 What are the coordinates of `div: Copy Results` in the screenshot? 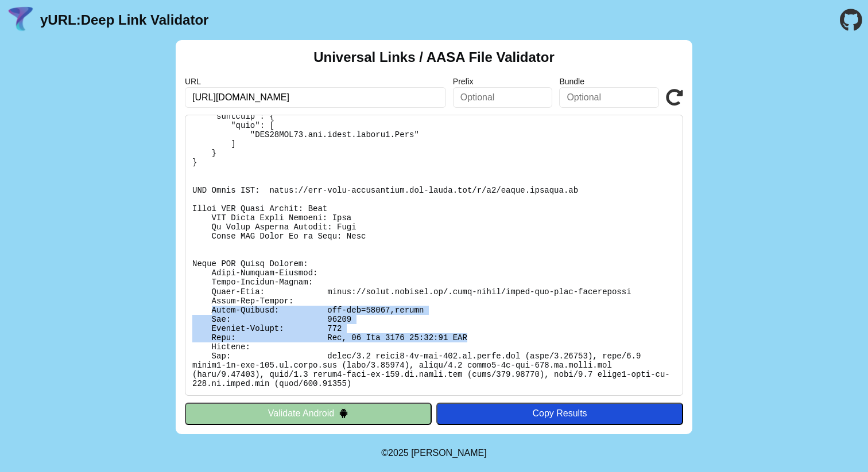 It's located at (559, 413).